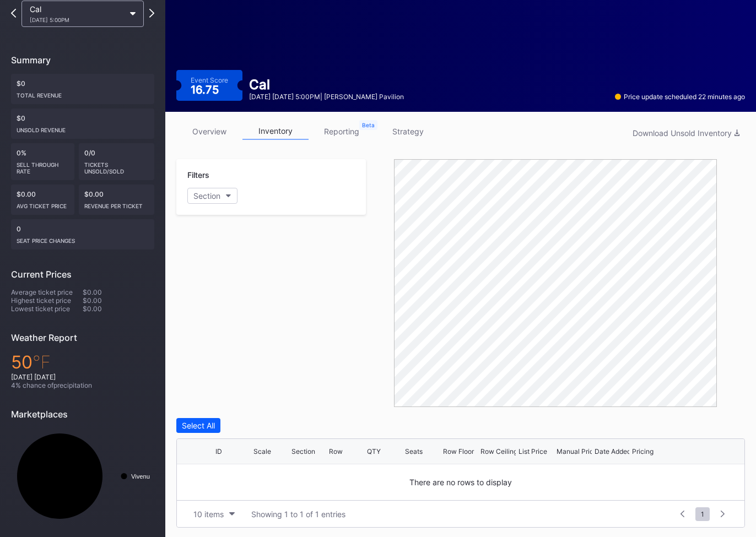 This screenshot has height=537, width=756. I want to click on div: Average ticket price, so click(47, 292).